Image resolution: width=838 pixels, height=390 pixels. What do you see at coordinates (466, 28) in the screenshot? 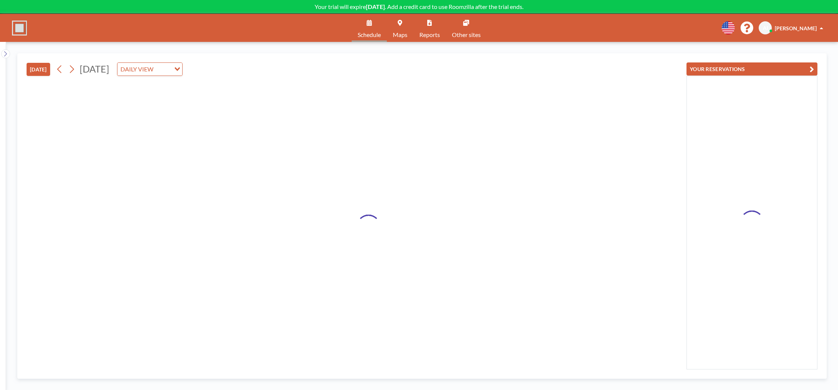
I see `a: Other sites` at bounding box center [466, 28].